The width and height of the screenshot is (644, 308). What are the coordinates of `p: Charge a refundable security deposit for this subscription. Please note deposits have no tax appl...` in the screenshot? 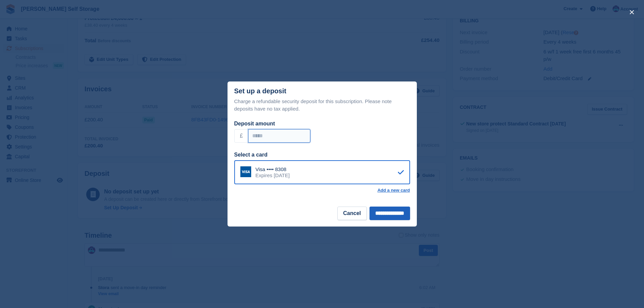 It's located at (322, 105).